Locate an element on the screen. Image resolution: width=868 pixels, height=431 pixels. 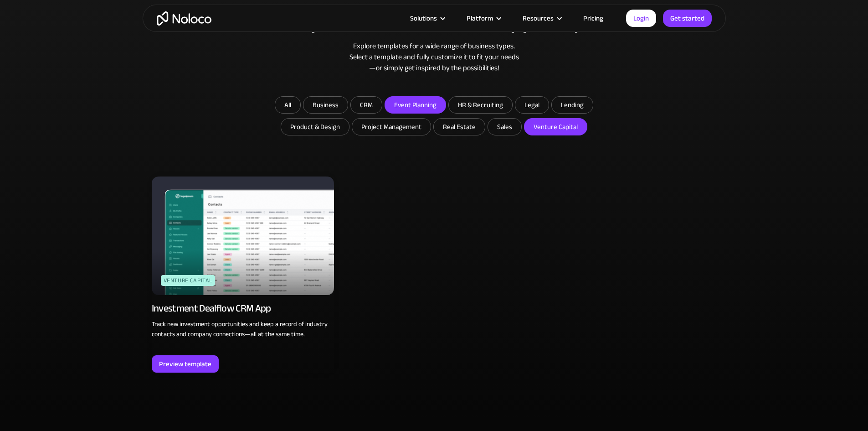
a: All is located at coordinates (288, 105).